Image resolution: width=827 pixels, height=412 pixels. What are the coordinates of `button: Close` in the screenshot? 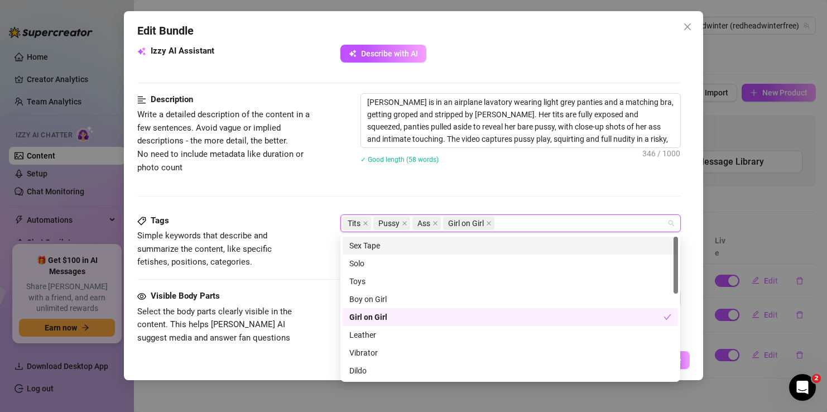 It's located at (687, 27).